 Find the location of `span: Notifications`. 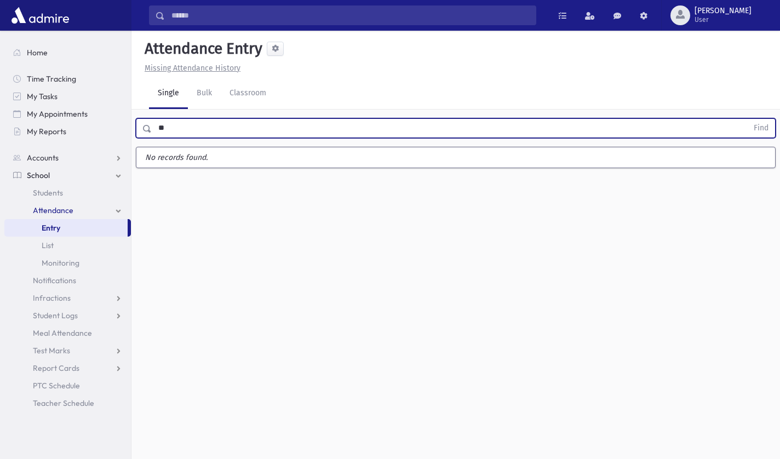

span: Notifications is located at coordinates (54, 280).